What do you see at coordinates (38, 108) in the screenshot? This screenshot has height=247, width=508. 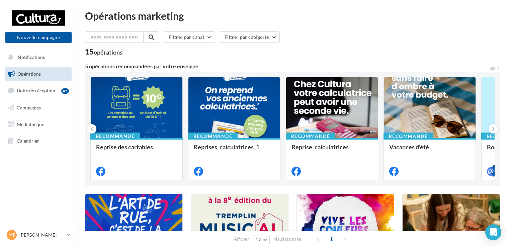 I see `a: Campagnes` at bounding box center [38, 108].